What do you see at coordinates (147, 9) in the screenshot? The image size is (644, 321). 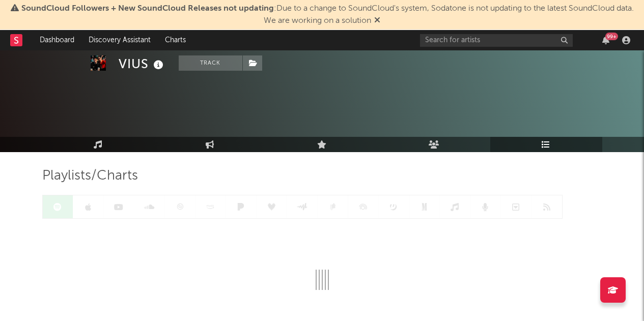 I see `span: SoundCloud Followers + New SoundCloud Releases not updating` at bounding box center [147, 9].